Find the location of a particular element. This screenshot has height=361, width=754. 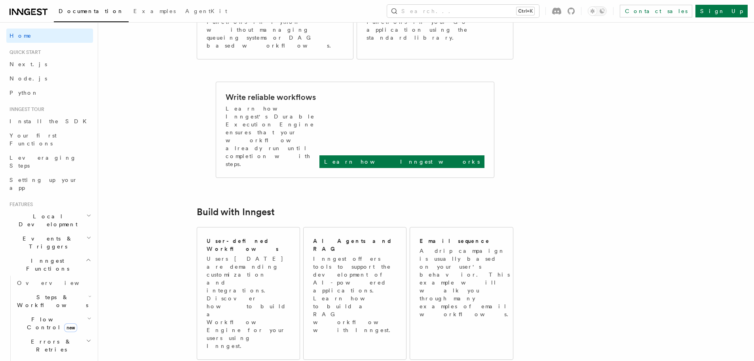

span: Events & Triggers is located at coordinates (46, 242).